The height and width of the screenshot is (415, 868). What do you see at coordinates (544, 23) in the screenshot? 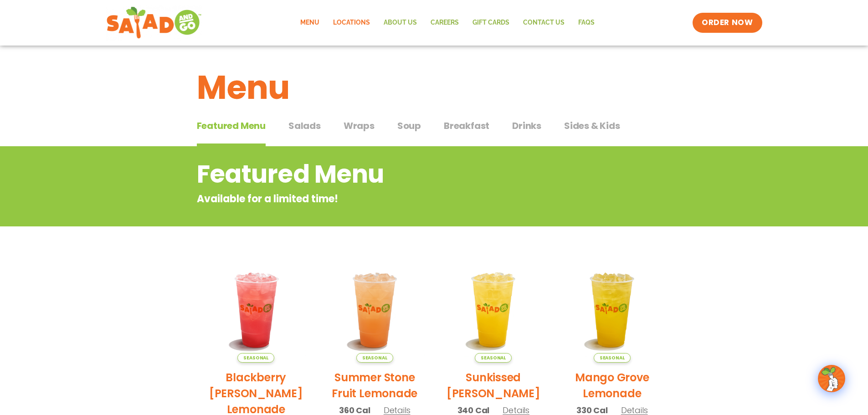
I see `a: Contact Us` at bounding box center [544, 23].